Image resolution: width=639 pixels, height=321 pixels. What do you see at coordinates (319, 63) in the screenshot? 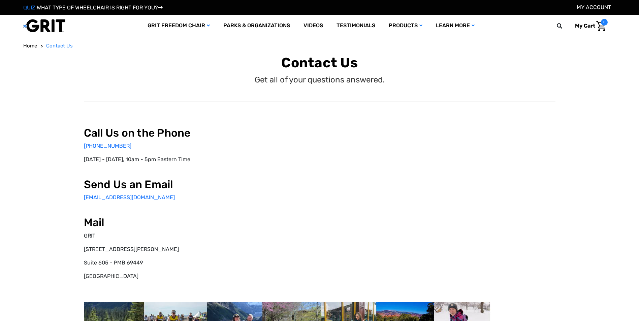
I see `b: Contact Us` at bounding box center [319, 63].